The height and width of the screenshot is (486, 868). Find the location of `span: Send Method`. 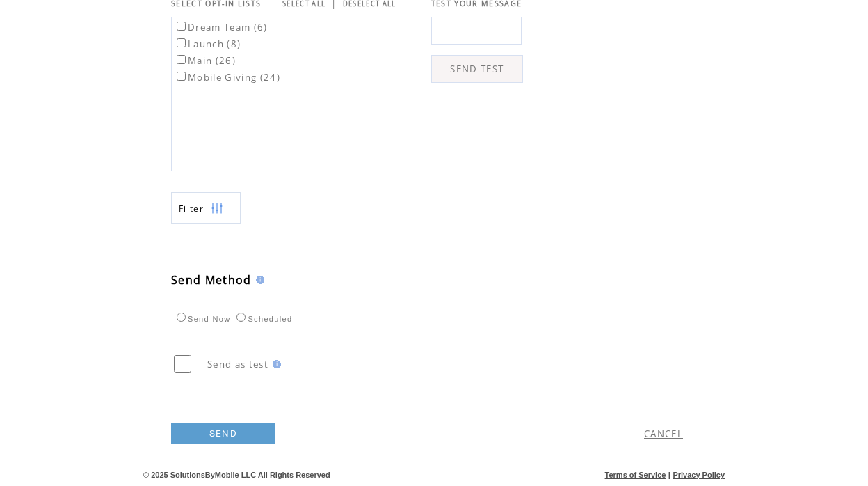

span: Send Method is located at coordinates (211, 280).